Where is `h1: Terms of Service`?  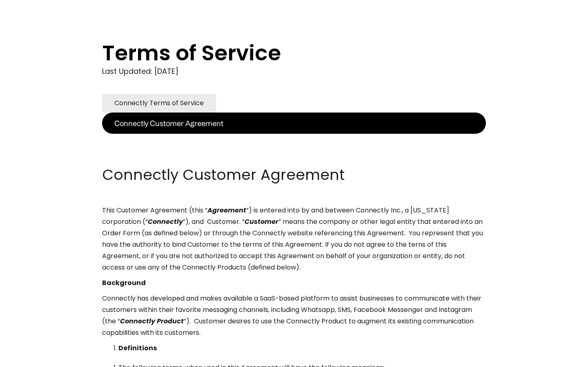
h1: Terms of Service is located at coordinates (278, 53).